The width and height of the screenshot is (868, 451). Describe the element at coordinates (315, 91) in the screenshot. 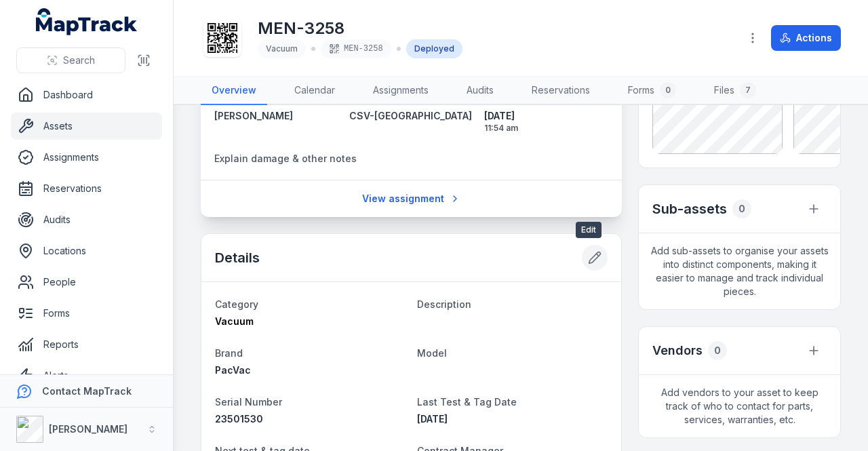

I see `a: Calendar` at that location.